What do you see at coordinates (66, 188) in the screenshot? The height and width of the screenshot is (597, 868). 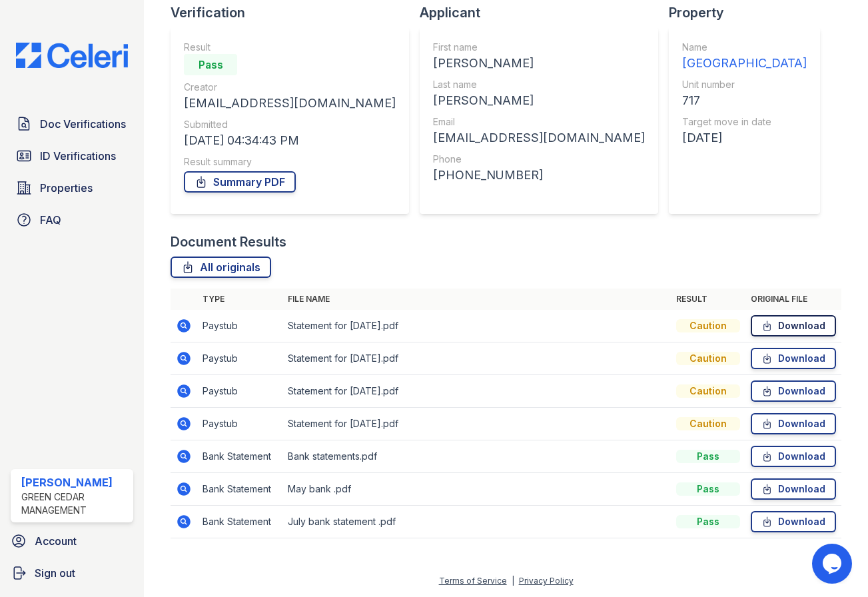 I see `span: Properties` at bounding box center [66, 188].